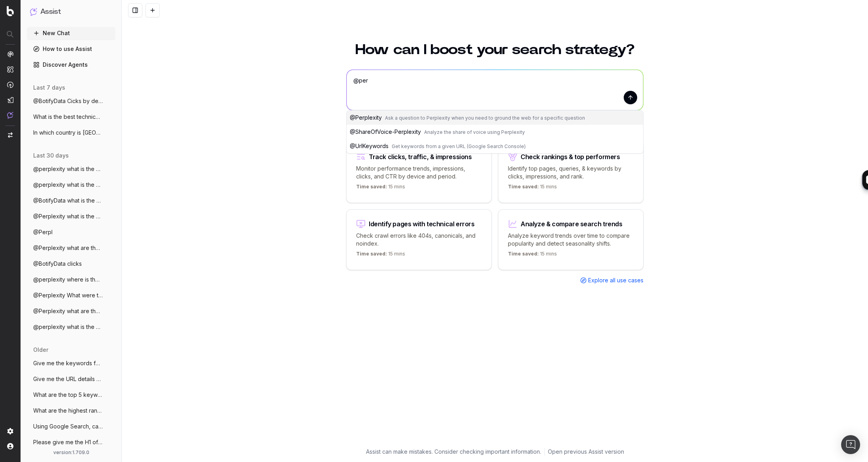  I want to click on button: @UrlKeywordsGet keywords from a given URL (Google Search Console), so click(495, 146).